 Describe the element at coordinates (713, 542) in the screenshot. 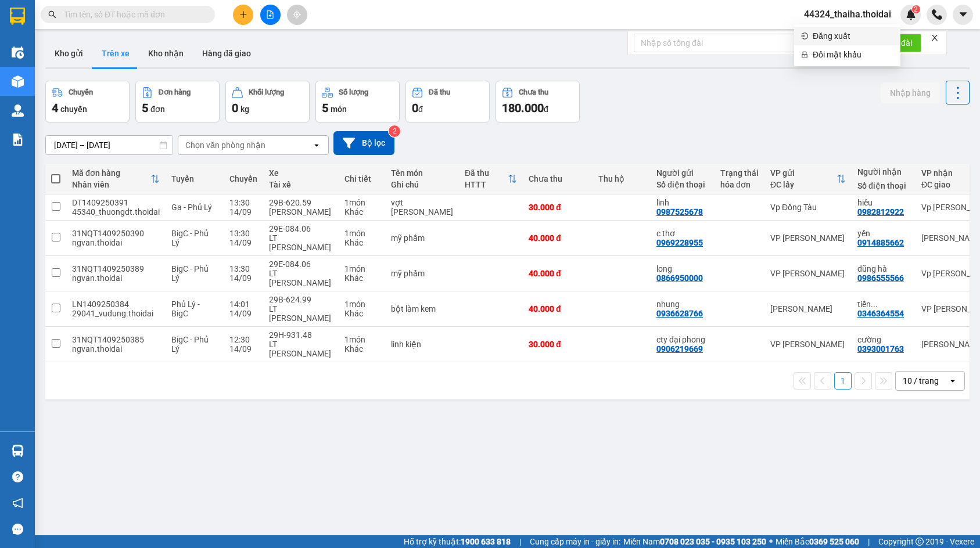

I see `strong: 0708 023 035 - 0935 103 250` at that location.